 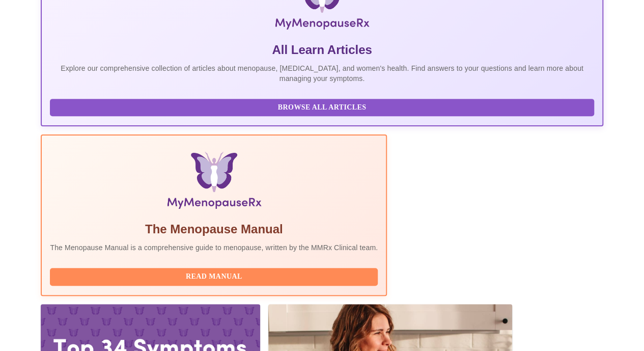 What do you see at coordinates (214, 248) in the screenshot?
I see `p: The Menopause Manual is a comprehensive guide to menopause, written by the MMRx Clinical team.` at bounding box center [214, 248].